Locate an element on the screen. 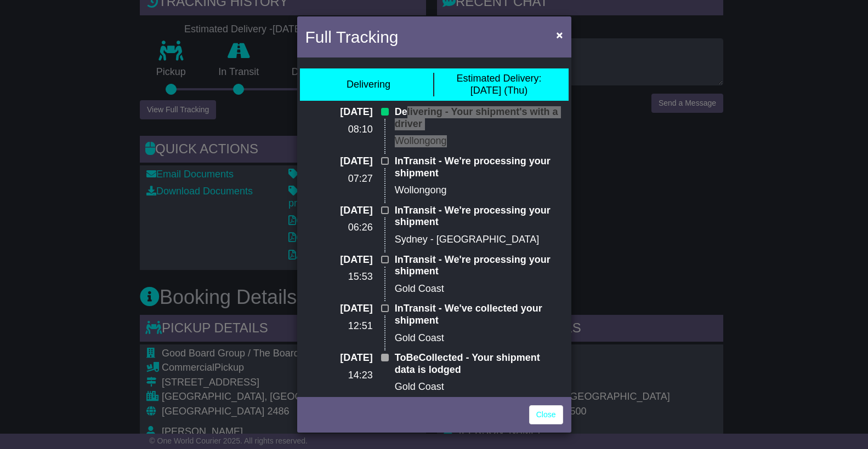 The height and width of the screenshot is (449, 868). p: 08:10 is located at coordinates (339, 130).